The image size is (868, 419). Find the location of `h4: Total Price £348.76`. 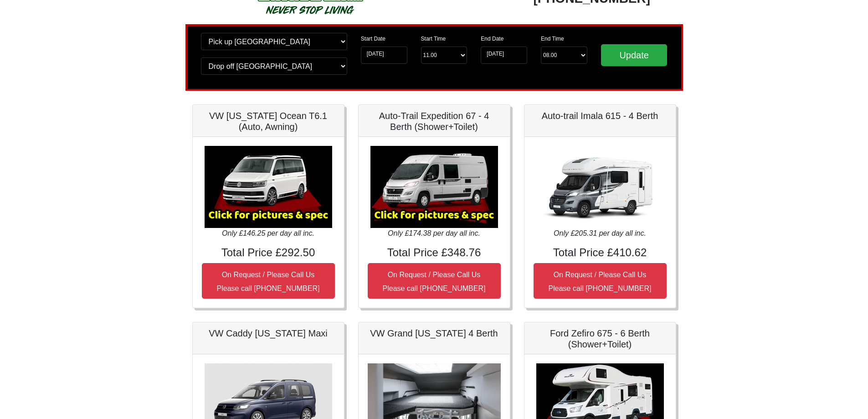

h4: Total Price £348.76 is located at coordinates (434, 252).